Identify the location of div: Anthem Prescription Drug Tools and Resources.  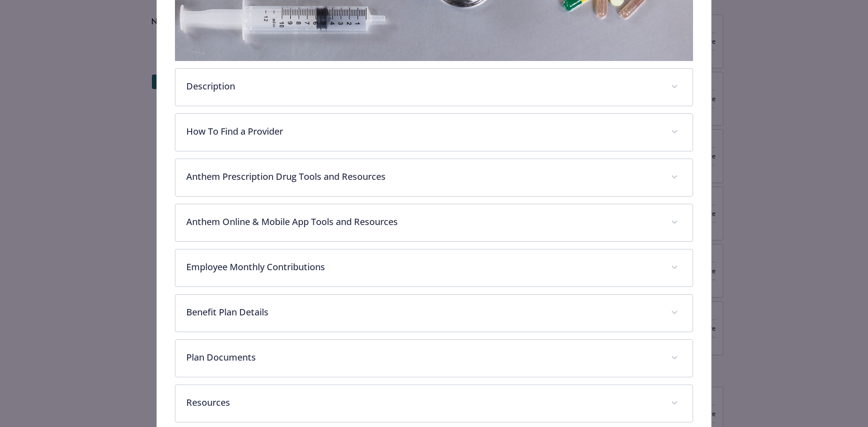
(434, 178).